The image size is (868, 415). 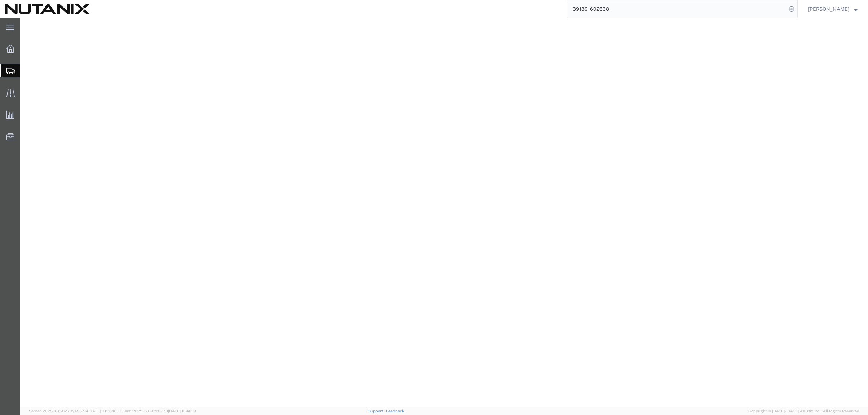 What do you see at coordinates (829, 9) in the screenshot?
I see `span: Stephanie Guadron` at bounding box center [829, 9].